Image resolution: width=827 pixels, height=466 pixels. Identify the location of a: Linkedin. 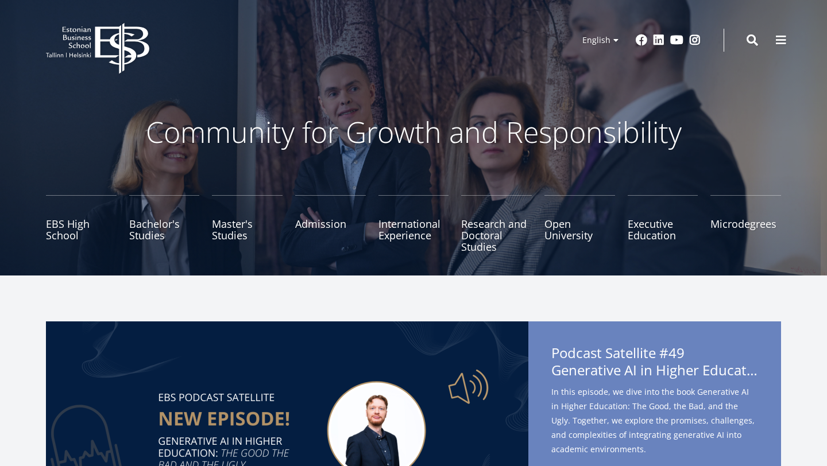
(659, 40).